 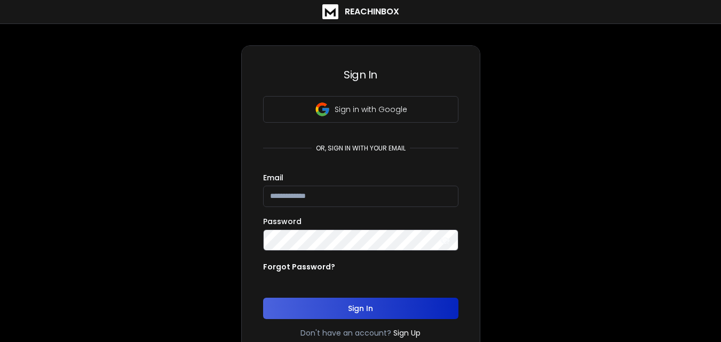 What do you see at coordinates (346, 333) in the screenshot?
I see `p: Don't have an account?` at bounding box center [346, 333].